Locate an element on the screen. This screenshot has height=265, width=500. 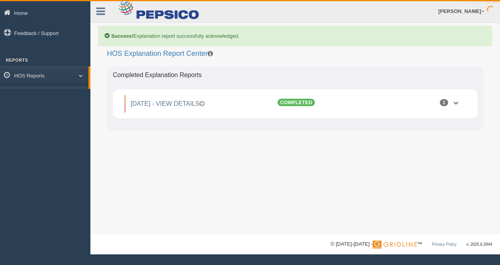
a: HOS Explanation Report Center is located at coordinates (51, 93).